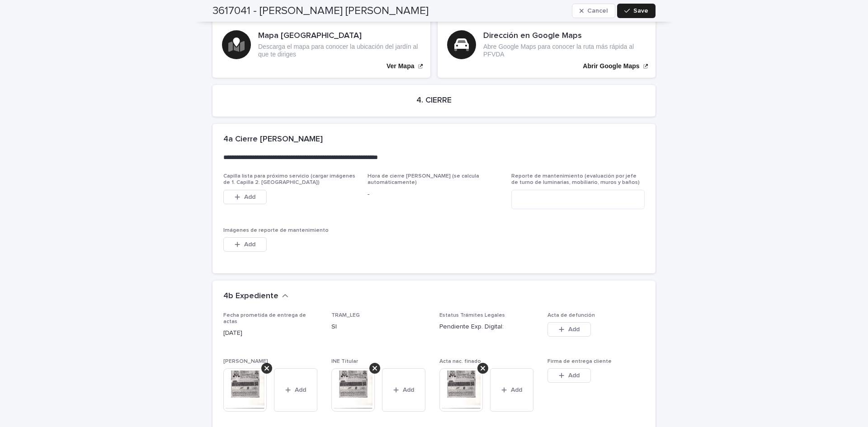 The image size is (868, 427). What do you see at coordinates (460, 361) in the screenshot?
I see `span: Acta nac. finado` at bounding box center [460, 361].